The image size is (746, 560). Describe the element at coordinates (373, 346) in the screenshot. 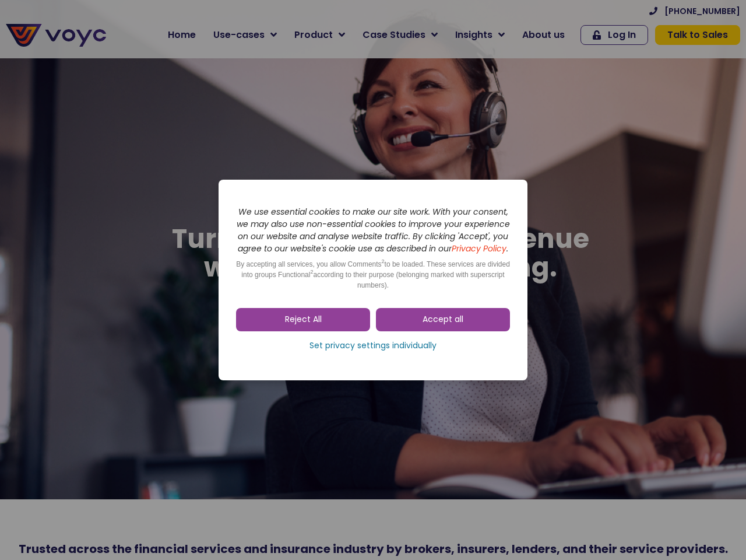

I see `a: Set privacy settings individually` at that location.